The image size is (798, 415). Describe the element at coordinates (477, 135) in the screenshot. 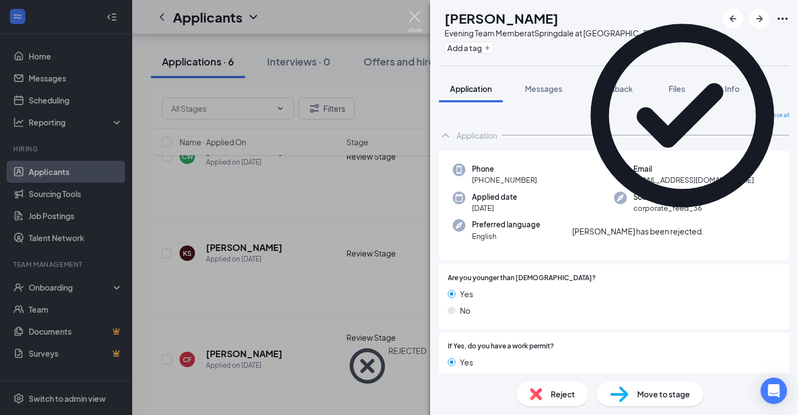

I see `div: Application` at that location.